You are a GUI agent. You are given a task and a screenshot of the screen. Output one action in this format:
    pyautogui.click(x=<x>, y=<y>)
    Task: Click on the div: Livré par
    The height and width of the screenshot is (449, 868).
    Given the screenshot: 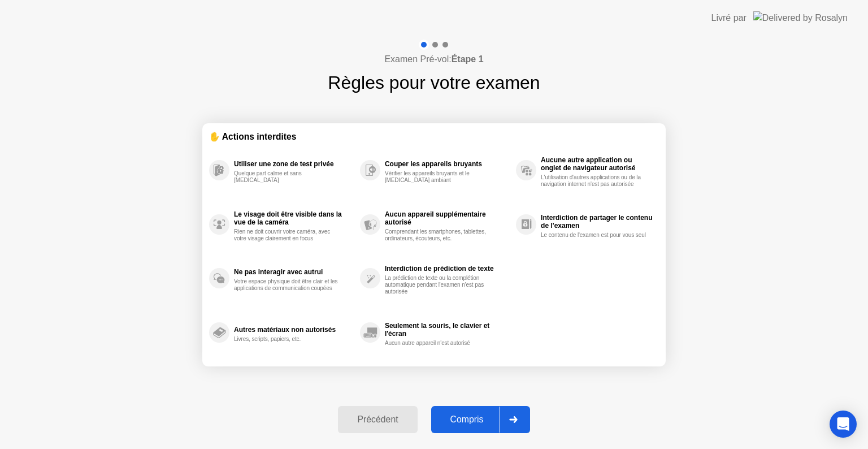 What is the action you would take?
    pyautogui.click(x=729, y=18)
    